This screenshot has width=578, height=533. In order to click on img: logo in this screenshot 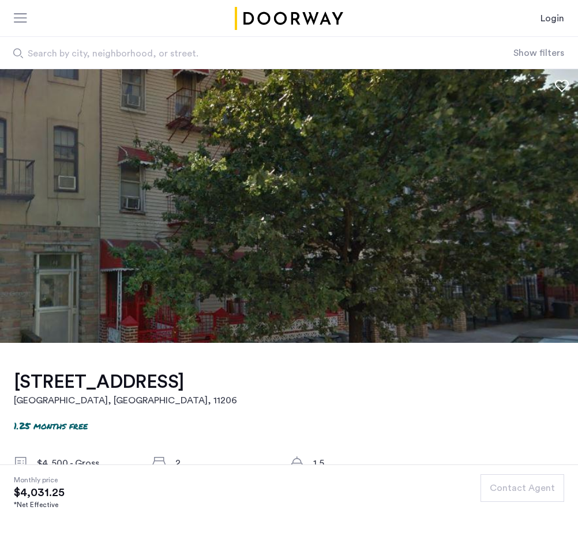, I will do `click(289, 18)`.